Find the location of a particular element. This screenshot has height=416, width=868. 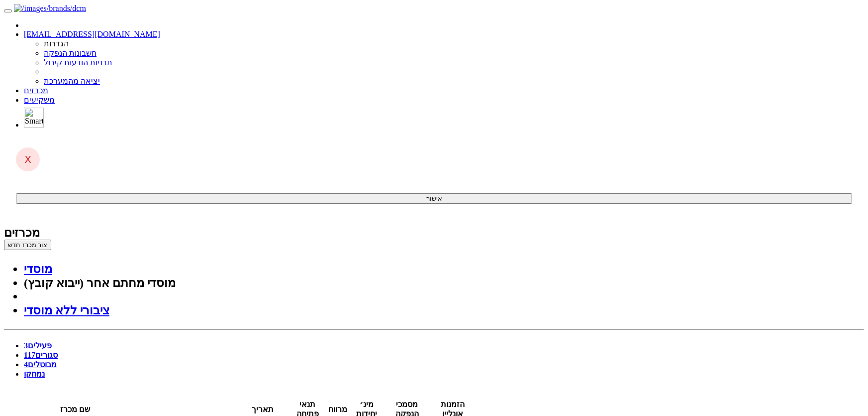

a: מבוטלים is located at coordinates (40, 364).